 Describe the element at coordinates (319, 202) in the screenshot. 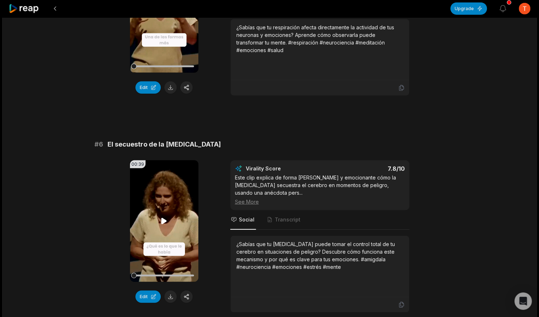

I see `div: See More` at that location.